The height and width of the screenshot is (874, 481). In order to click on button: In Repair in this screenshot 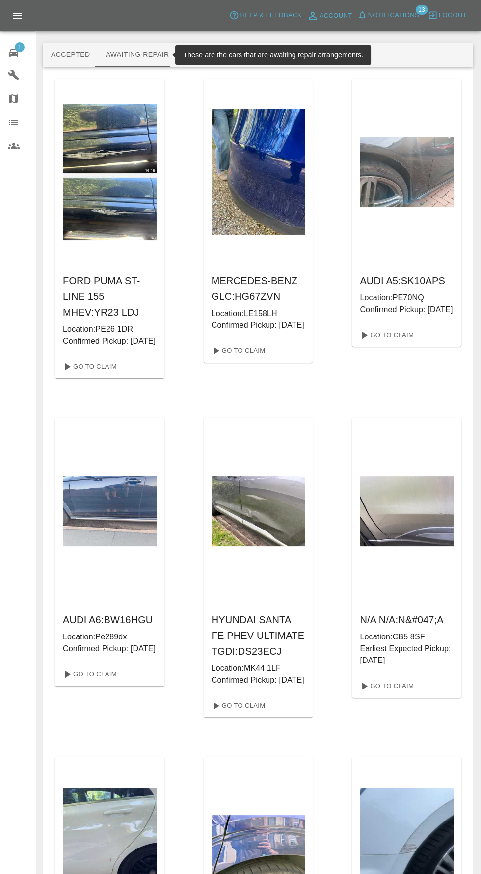, I will do `click(203, 55)`.